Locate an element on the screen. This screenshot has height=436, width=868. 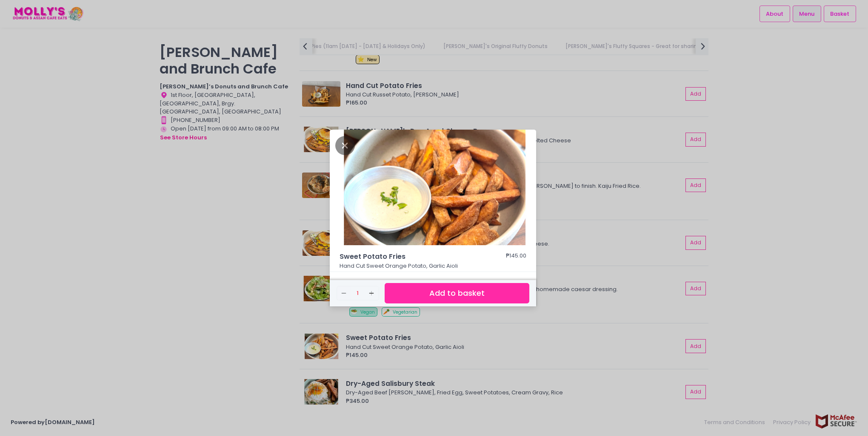
p: Hand Cut Sweet Orange Potato, Garlic Aioli is located at coordinates (433, 266).